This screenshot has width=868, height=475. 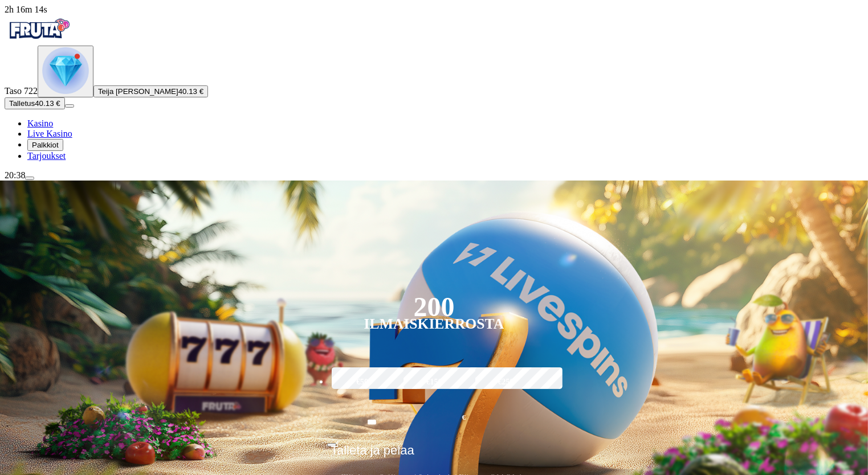 I want to click on button: Talletusplus icon40.13 €, so click(x=35, y=104).